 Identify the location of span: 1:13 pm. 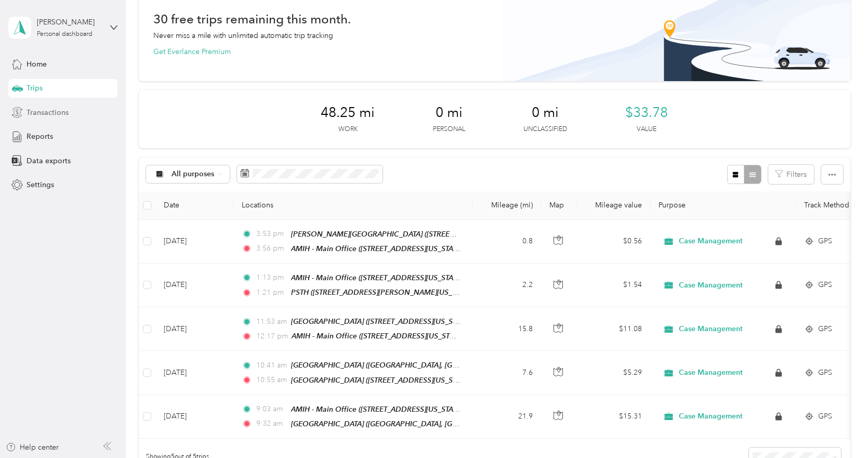
(271, 278).